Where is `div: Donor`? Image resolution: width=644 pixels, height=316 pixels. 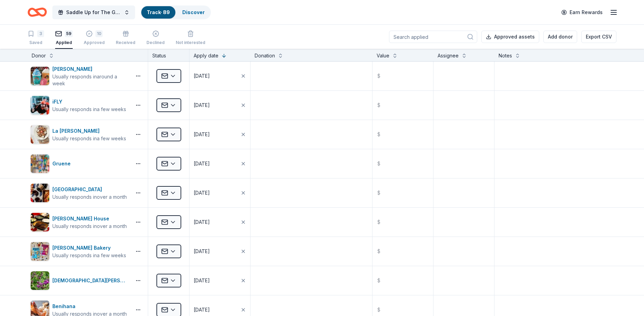 div: Donor is located at coordinates (39, 56).